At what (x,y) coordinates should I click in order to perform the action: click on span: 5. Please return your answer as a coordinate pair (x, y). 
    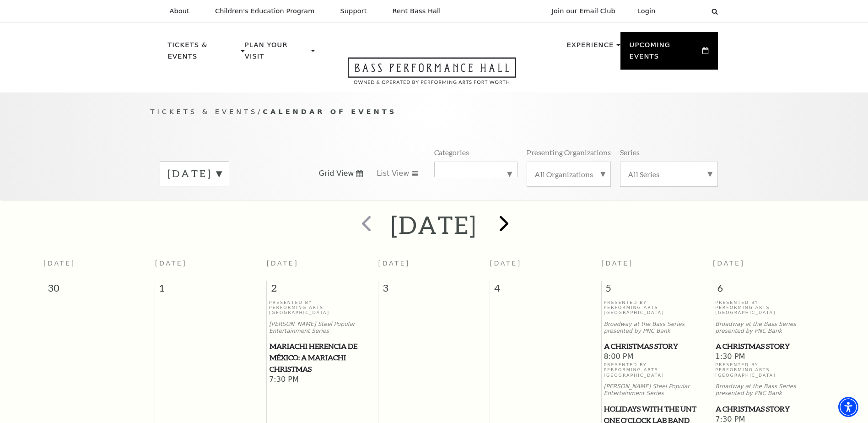
    Looking at the image, I should click on (657, 290).